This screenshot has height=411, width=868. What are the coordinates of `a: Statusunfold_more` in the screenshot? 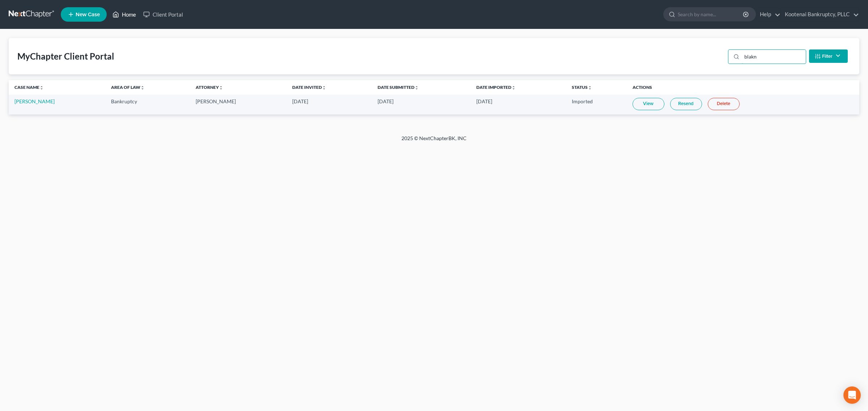 It's located at (582, 87).